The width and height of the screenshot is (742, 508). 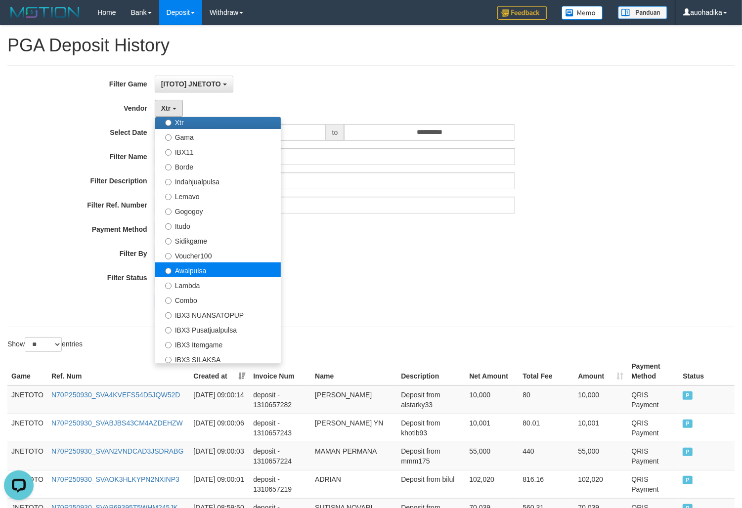 What do you see at coordinates (218, 329) in the screenshot?
I see `label: IBX3 Pusatjualpulsa` at bounding box center [218, 329].